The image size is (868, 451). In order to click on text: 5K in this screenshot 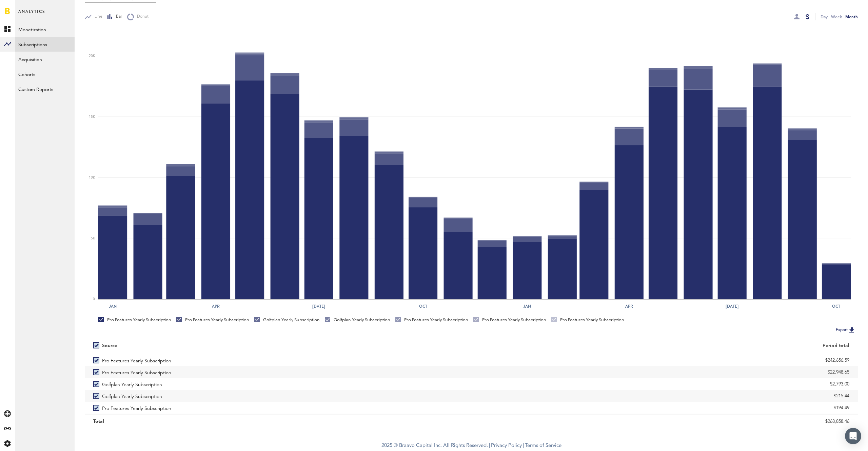, I will do `click(93, 238)`.